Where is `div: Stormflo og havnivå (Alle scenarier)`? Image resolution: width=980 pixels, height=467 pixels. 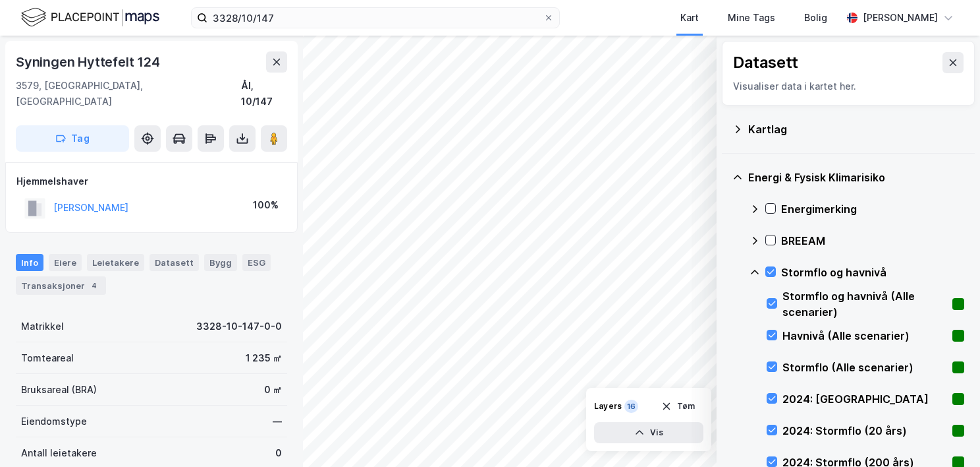
div: Stormflo og havnivå (Alle scenarier) is located at coordinates (865, 304).